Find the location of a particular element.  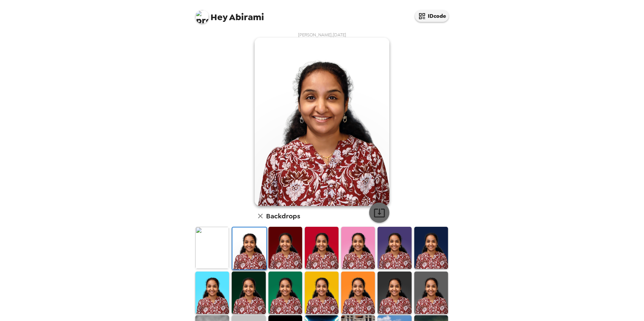

span: Hey is located at coordinates (219, 17).